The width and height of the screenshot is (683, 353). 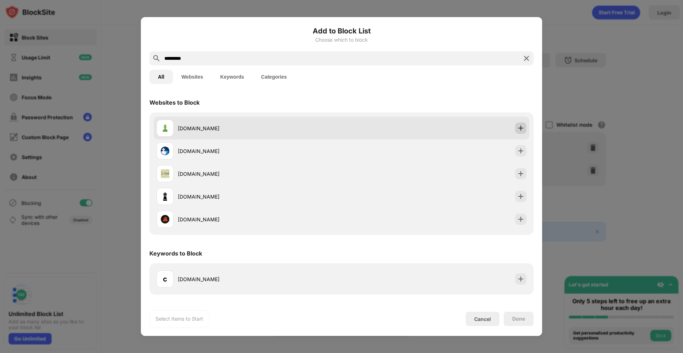 What do you see at coordinates (179, 319) in the screenshot?
I see `div: Select Items to Start` at bounding box center [179, 319].